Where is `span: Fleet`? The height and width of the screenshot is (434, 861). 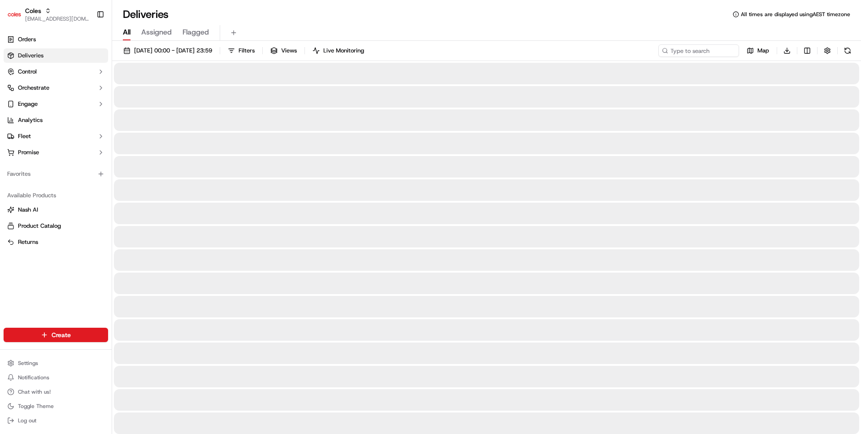 span: Fleet is located at coordinates (24, 136).